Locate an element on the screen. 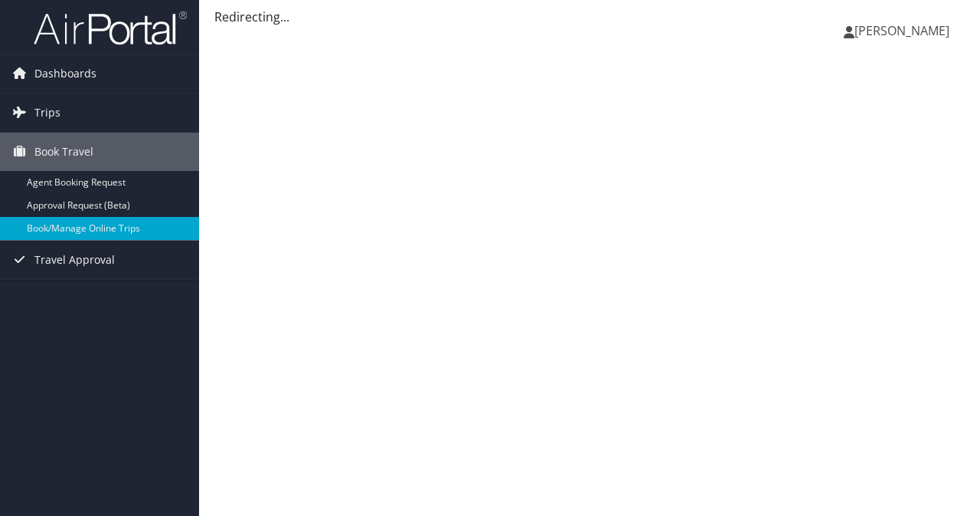  span: Dashboards is located at coordinates (66, 74).